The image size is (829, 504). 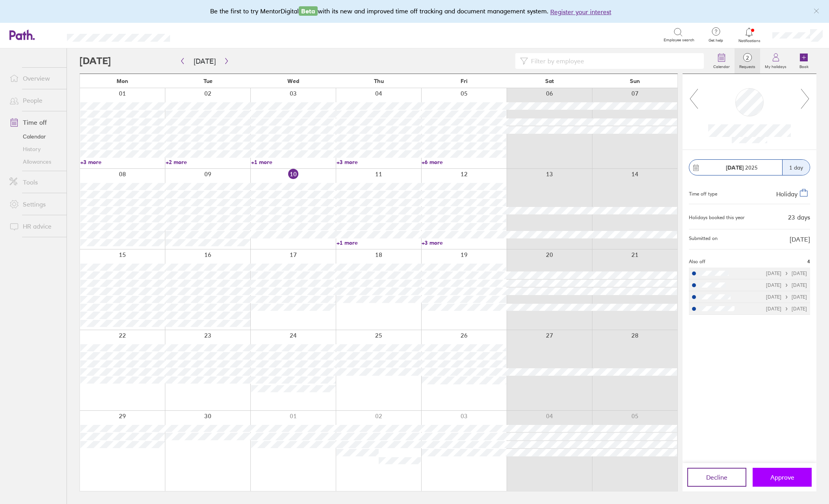 What do you see at coordinates (415, 11) in the screenshot?
I see `div: Be the first to try MentorDigital with its new and improved time off tracking and document manage...` at bounding box center [415, 11].